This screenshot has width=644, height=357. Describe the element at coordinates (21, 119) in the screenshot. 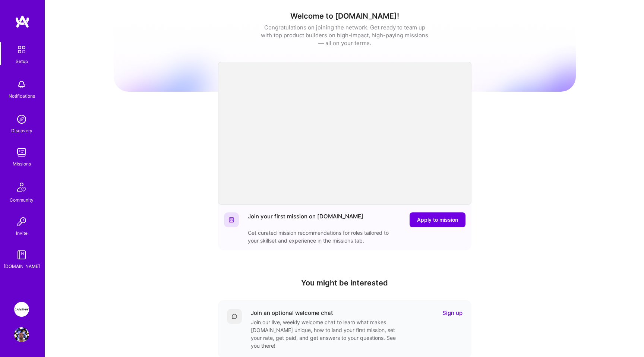

I see `img: discovery` at that location.